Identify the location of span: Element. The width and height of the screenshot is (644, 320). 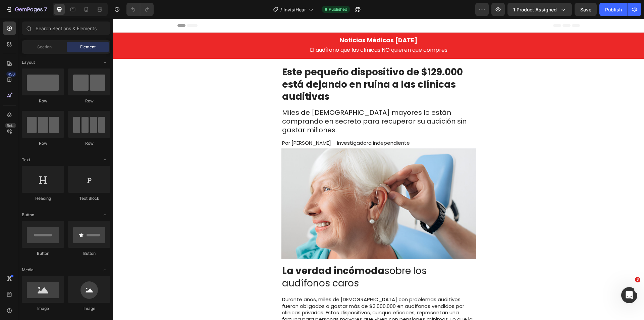
(88, 47).